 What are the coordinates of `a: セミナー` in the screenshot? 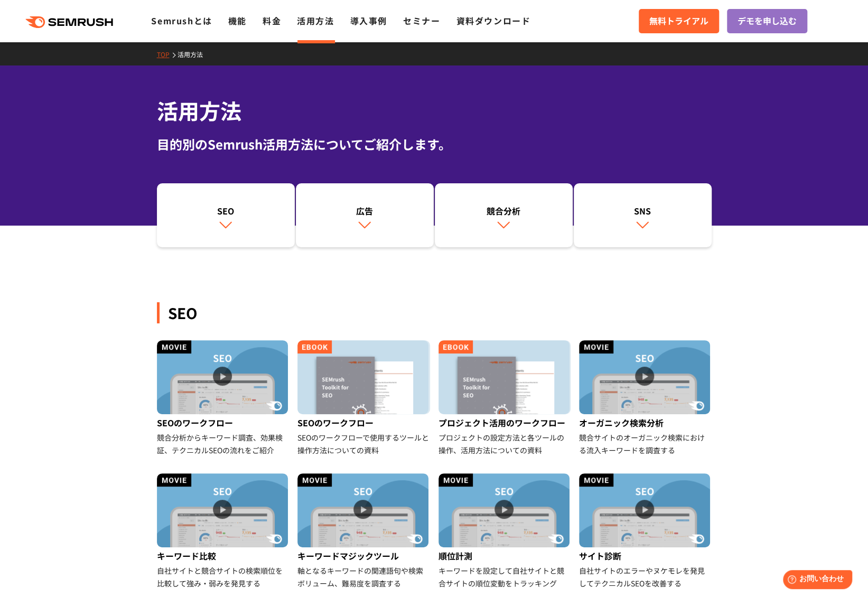 It's located at (422, 21).